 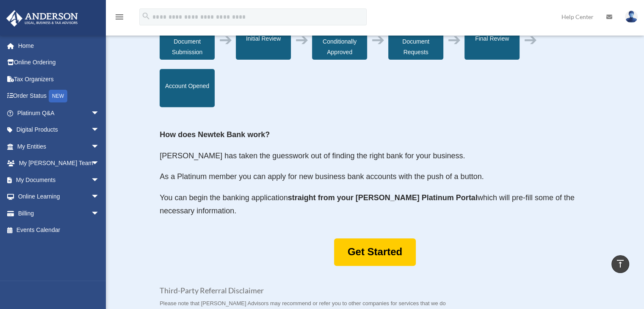 What do you see at coordinates (187, 88) in the screenshot?
I see `div: Account Opened` at bounding box center [187, 88].